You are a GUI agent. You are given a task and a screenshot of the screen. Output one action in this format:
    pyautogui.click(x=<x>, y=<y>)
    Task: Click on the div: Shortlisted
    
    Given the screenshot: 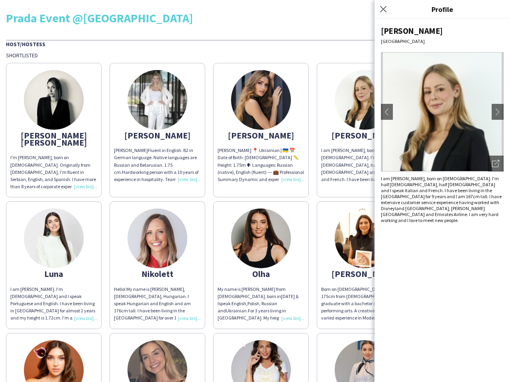 What is the action you would take?
    pyautogui.click(x=255, y=55)
    